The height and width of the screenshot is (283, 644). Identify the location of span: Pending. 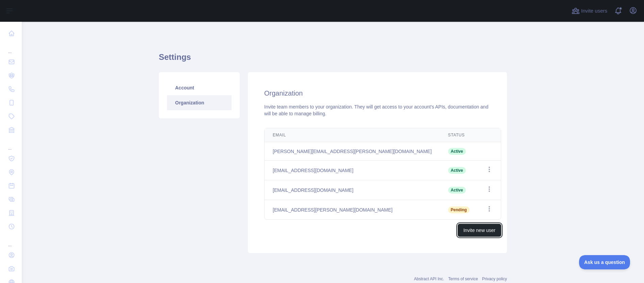
(459, 210).